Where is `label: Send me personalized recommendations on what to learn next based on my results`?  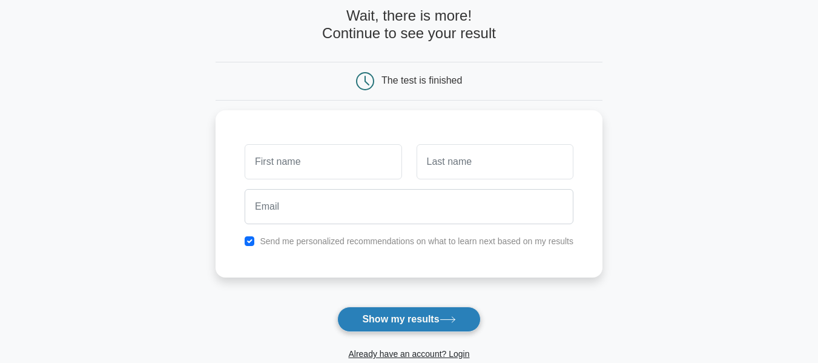 label: Send me personalized recommendations on what to learn next based on my results is located at coordinates (416, 241).